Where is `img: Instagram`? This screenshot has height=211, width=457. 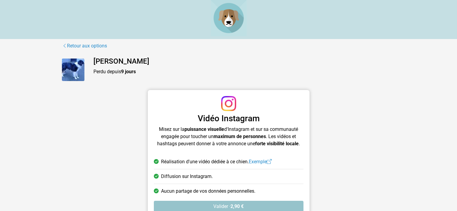
img: Instagram is located at coordinates (228, 104).